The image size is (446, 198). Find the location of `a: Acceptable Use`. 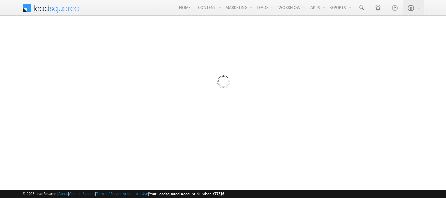

a: Acceptable Use is located at coordinates (135, 193).